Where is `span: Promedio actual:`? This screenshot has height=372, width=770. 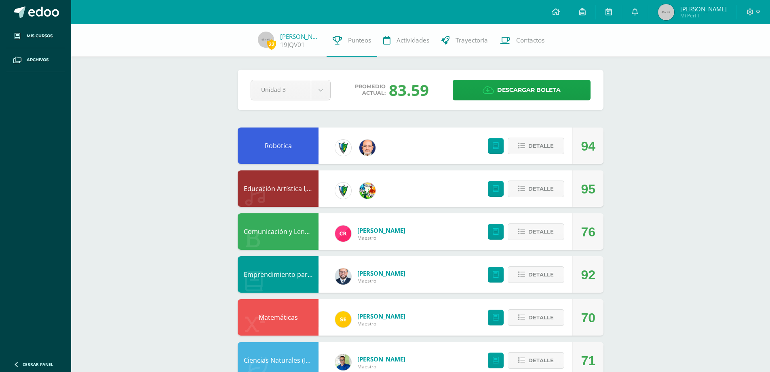
span: Promedio actual: is located at coordinates (370, 90).